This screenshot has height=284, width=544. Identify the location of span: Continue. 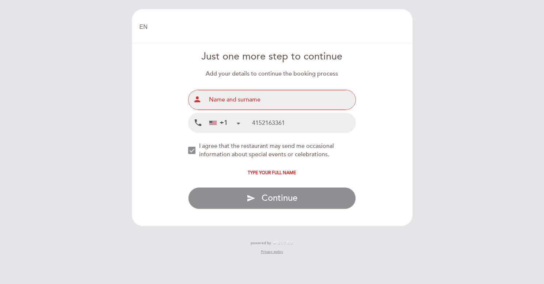
(279, 198).